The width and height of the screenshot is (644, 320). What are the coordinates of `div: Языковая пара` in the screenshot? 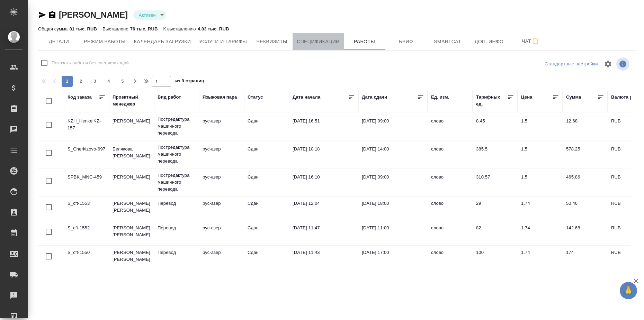 It's located at (220, 97).